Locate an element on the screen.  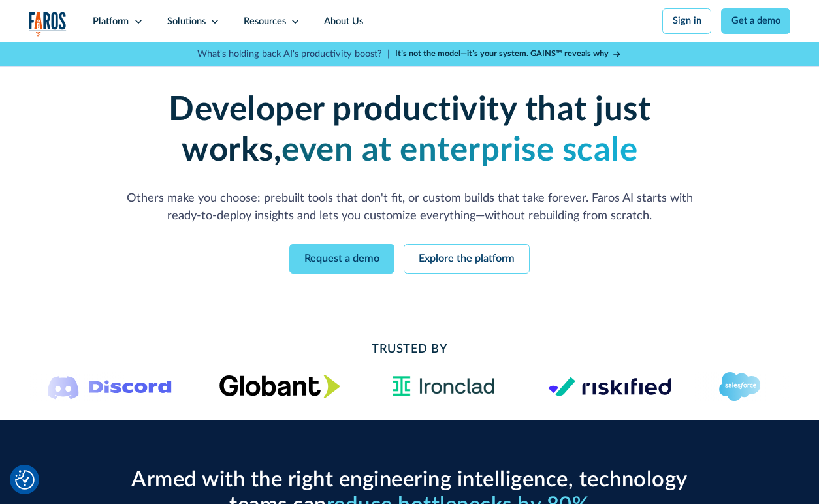
div: Solutions is located at coordinates (186, 22).